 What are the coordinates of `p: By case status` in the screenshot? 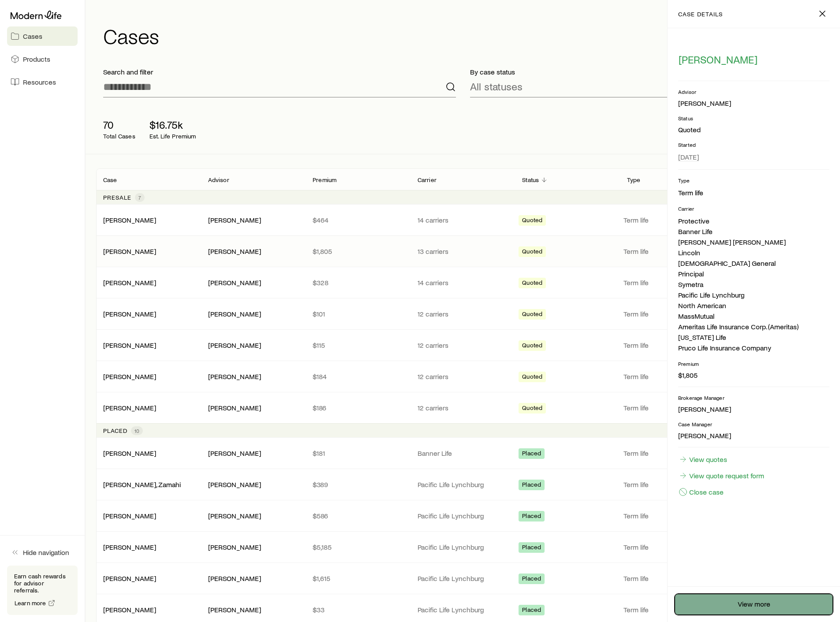 It's located at (647, 72).